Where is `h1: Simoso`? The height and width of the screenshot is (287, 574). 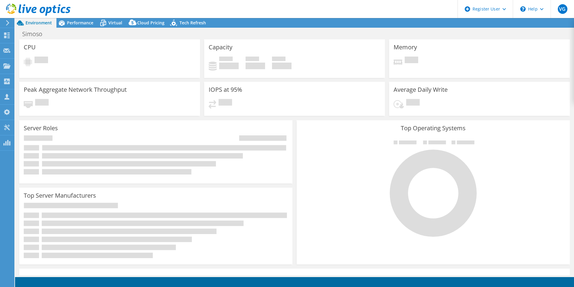 h1: Simoso is located at coordinates (35, 34).